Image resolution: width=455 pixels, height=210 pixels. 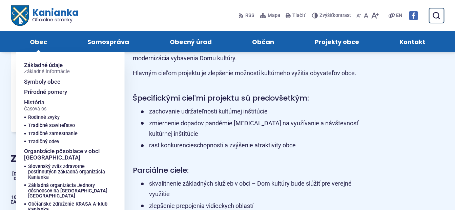 What do you see at coordinates (257, 189) in the screenshot?
I see `li: skvalitnenie základných služieb v obci – Dom kultúry bude slúžiť pre verejné využitie` at bounding box center [257, 189].